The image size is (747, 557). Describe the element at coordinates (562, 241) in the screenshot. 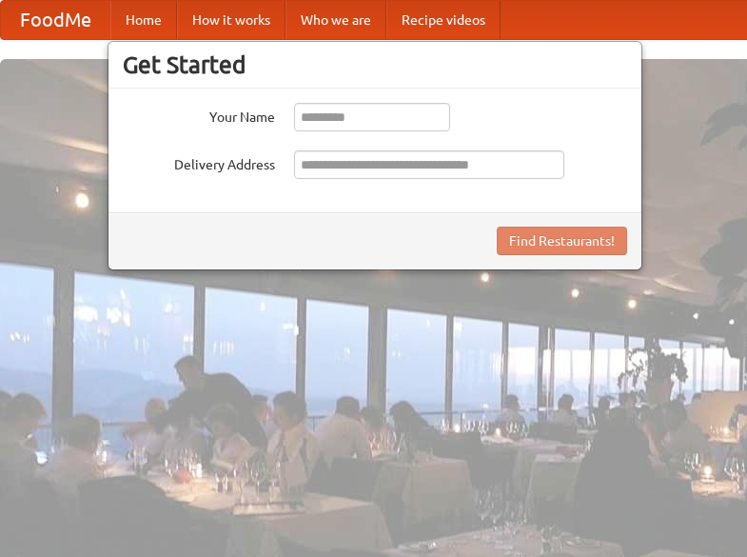

I see `button: Find Restaurants!` at that location.